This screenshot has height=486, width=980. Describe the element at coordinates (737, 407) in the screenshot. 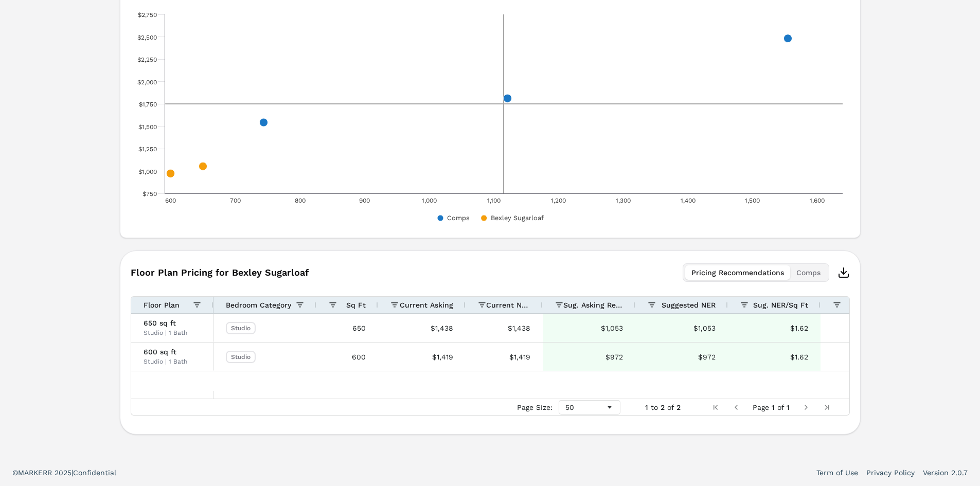

I see `div: Previous Page` at that location.